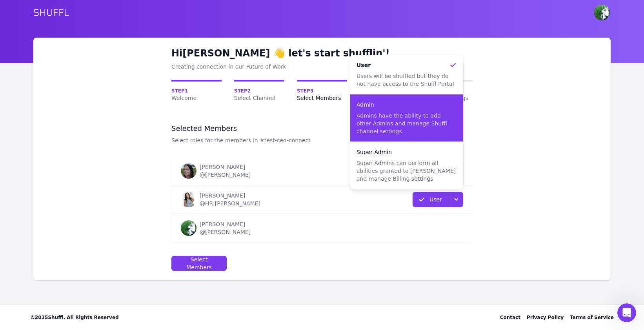 Image resolution: width=644 pixels, height=330 pixels. What do you see at coordinates (407, 123) in the screenshot?
I see `p: Admins have the ability to add other Admins and manage Shuffl channel settings` at bounding box center [407, 123].